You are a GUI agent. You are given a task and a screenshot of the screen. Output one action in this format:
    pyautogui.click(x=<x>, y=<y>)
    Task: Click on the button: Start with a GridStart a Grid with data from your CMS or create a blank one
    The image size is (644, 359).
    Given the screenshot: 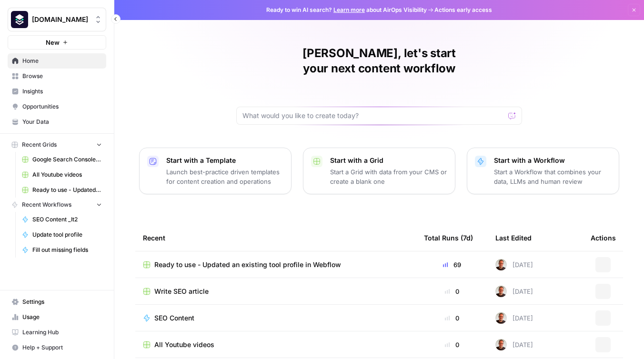 What is the action you would take?
    pyautogui.click(x=379, y=171)
    